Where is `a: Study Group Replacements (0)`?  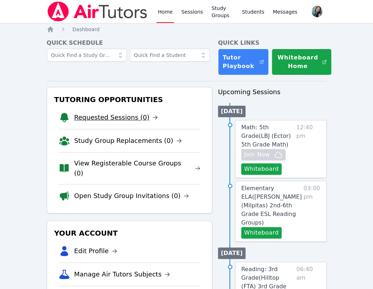 a: Study Group Replacements (0) is located at coordinates (128, 141).